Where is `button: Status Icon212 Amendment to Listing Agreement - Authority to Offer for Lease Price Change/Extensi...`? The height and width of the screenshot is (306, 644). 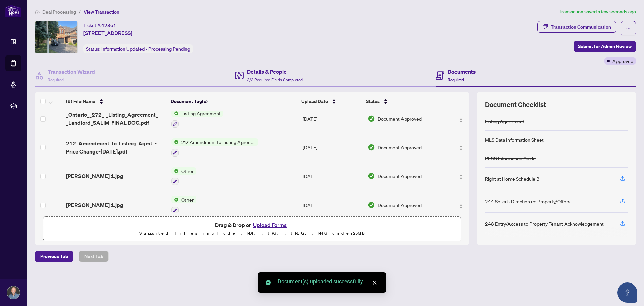
button: Status Icon212 Amendment to Listing Agreement - Authority to Offer for Lease Price Change/Extensi... is located at coordinates (214, 148).